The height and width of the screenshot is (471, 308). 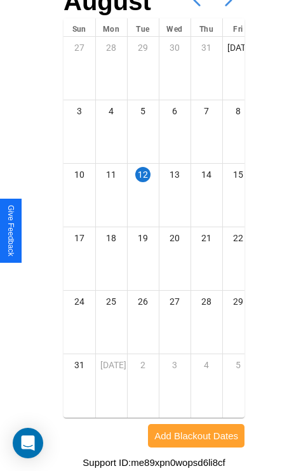 I want to click on div: 21, so click(x=206, y=238).